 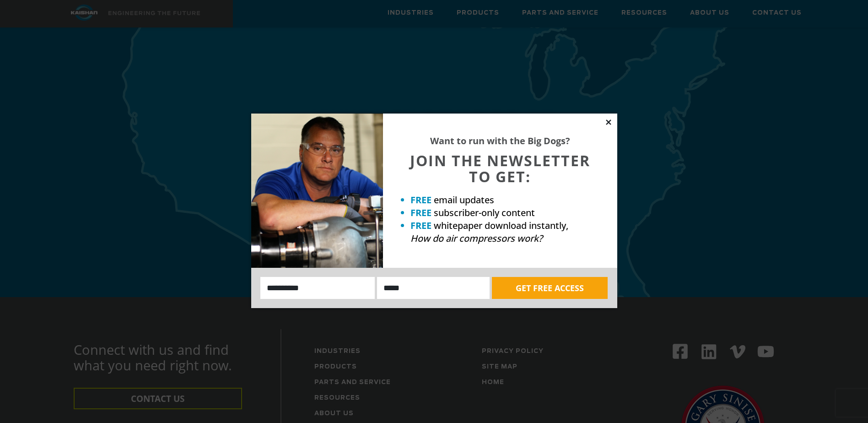 I want to click on span: JOIN THE NEWSLETTER TO GET:, so click(x=501, y=169).